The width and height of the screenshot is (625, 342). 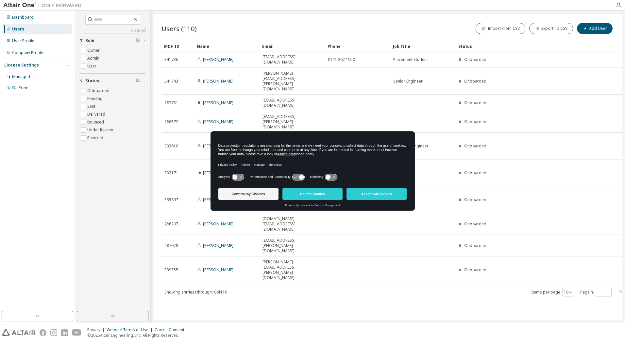 What do you see at coordinates (101, 130) in the screenshot?
I see `label: Under Review` at bounding box center [101, 130].